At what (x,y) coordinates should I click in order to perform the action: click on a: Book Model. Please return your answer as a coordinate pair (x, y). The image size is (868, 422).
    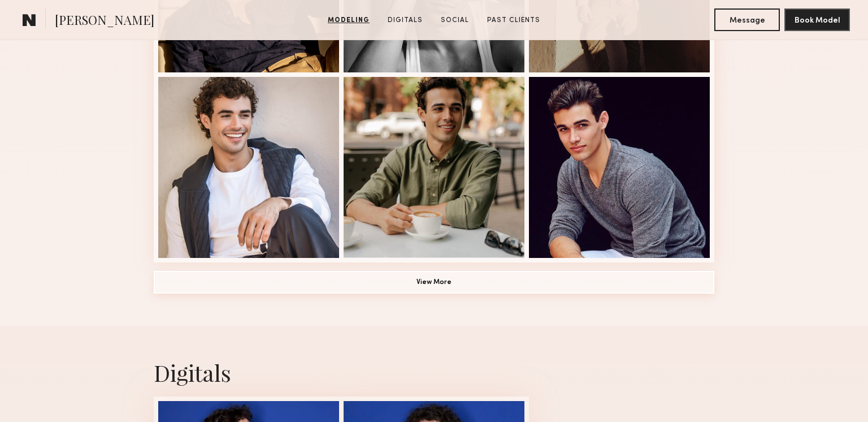
    Looking at the image, I should click on (817, 19).